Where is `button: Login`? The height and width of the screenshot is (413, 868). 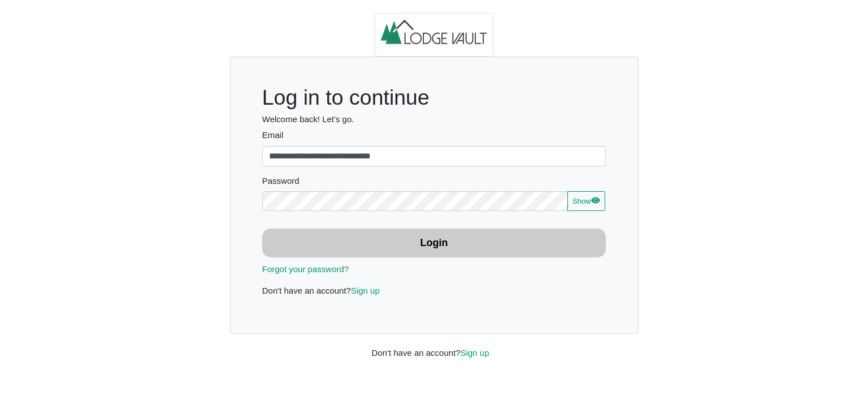
button: Login is located at coordinates (434, 242).